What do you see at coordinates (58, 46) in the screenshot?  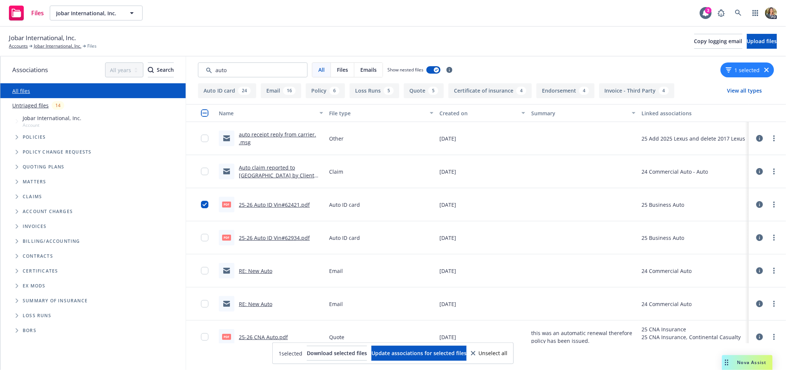 I see `a: Jobar International, Inc.` at bounding box center [58, 46].